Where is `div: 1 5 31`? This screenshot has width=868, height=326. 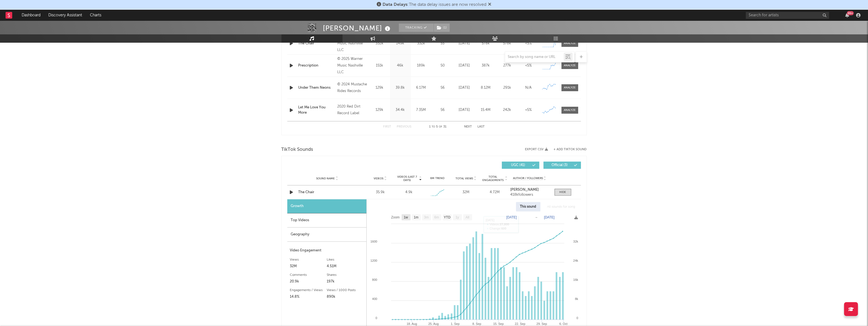 div: 1 5 31 is located at coordinates (438, 127).